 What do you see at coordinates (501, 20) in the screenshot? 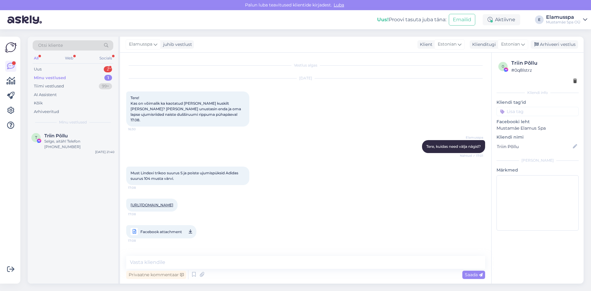
I see `div: Aktiivne` at bounding box center [501, 20].